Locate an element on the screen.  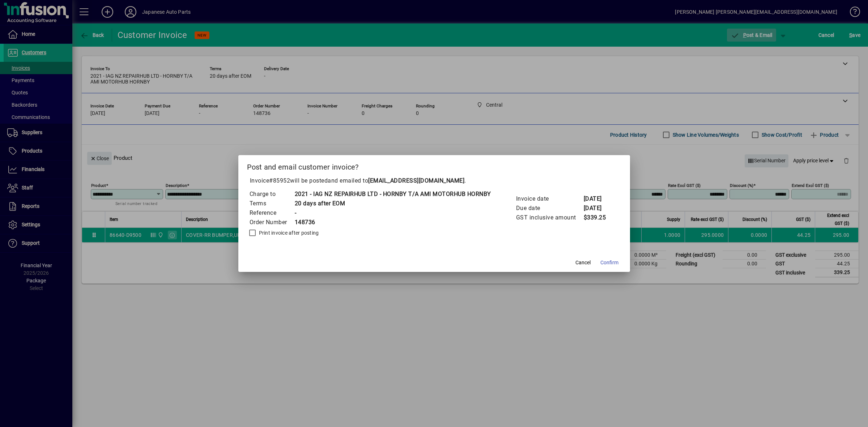
td: Due date is located at coordinates (549, 208).